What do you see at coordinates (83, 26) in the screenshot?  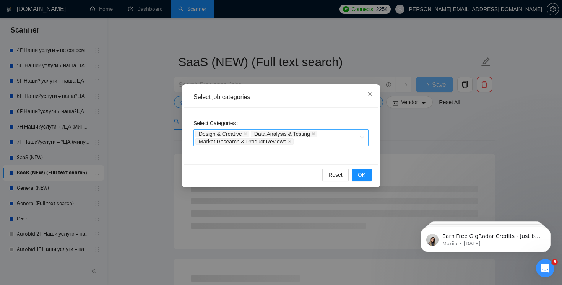 I see `p: Earn Free GigRadar Credits - Just by Sharing Your Story! 💬 Want more credits for sending proposal...` at bounding box center [83, 26].